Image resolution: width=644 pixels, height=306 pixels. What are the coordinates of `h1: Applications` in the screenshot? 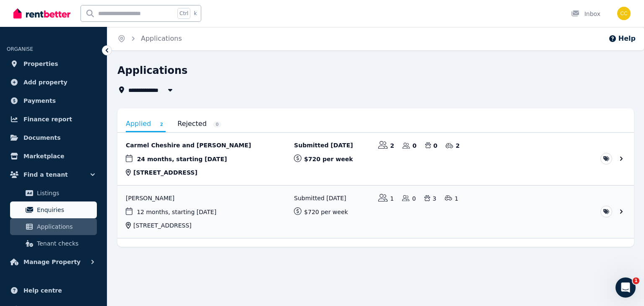 It's located at (153, 70).